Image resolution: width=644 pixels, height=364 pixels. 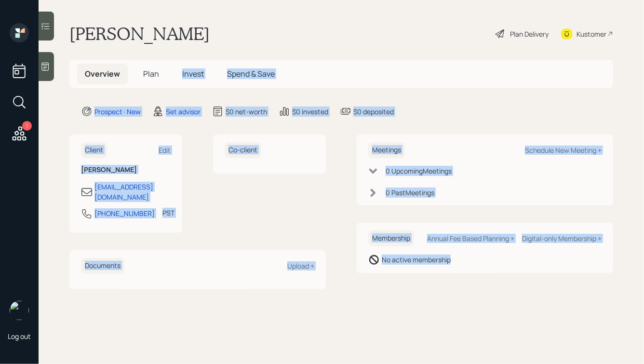 I want to click on div: 0 Past Meeting s, so click(x=410, y=192).